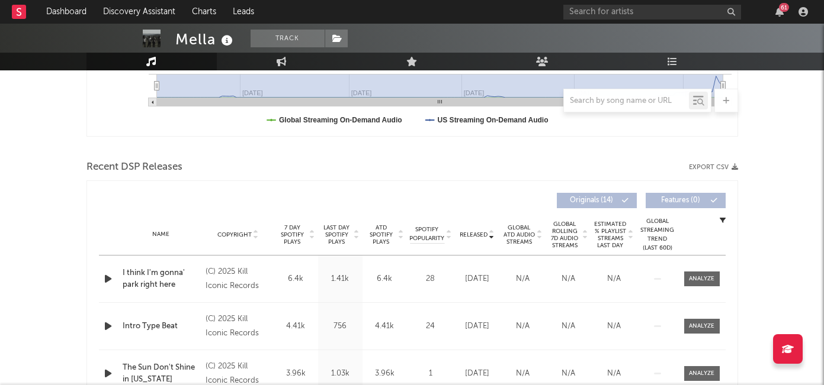  Describe the element at coordinates (161, 234) in the screenshot. I see `div: Name` at that location.